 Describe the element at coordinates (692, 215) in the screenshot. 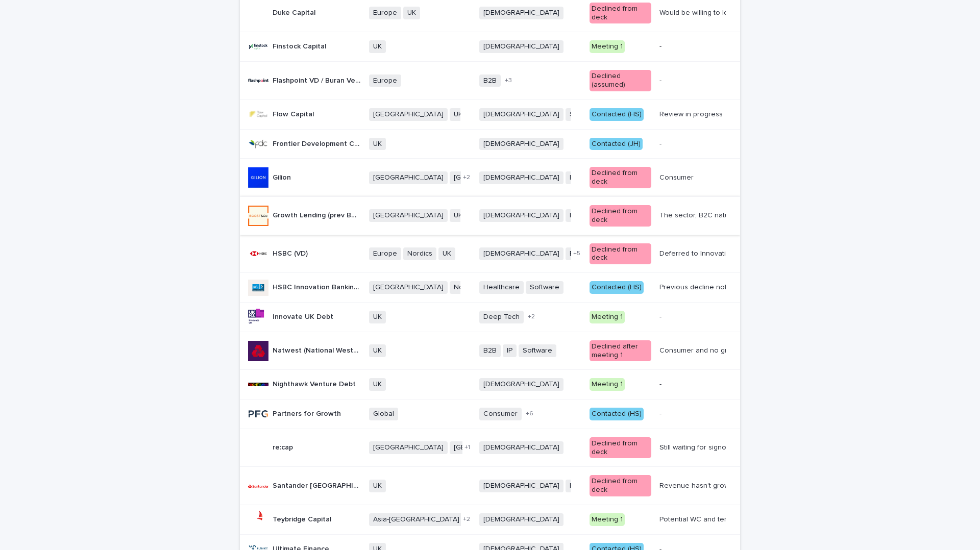

I see `div: The sector, B2C nature and ongoing loss-making position make it too much of a stretch for the dea...` at that location.